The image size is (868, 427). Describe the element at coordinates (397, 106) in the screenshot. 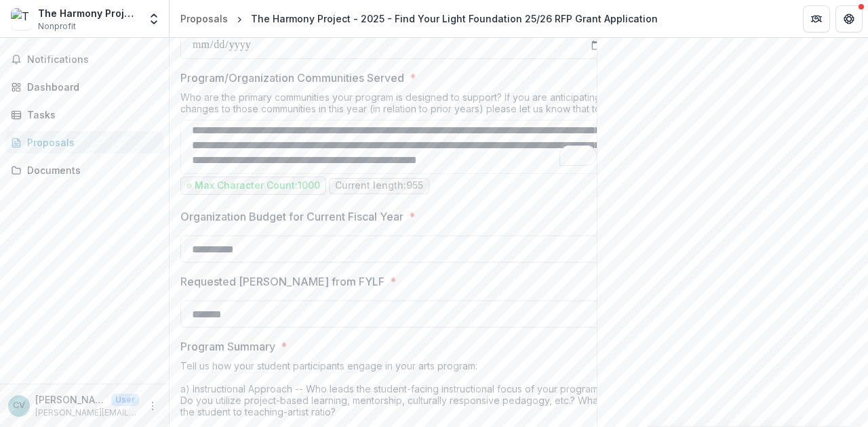

I see `div: Who are the primary communities your program is designed to support? If you are anticipating chan...` at that location.